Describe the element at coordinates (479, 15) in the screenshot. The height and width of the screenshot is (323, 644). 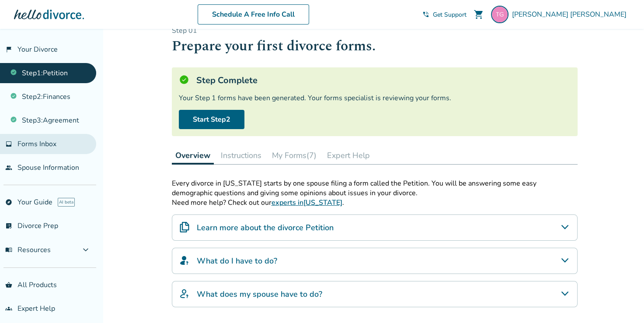
I see `span: shopping_cart` at that location.